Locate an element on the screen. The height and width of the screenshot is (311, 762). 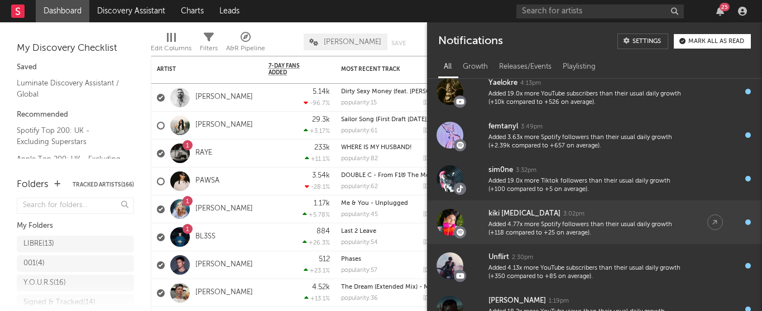
div: Dirty Sexy Money (feat. Charli XCX & French Montana) - Mesto Remix is located at coordinates (391, 92).